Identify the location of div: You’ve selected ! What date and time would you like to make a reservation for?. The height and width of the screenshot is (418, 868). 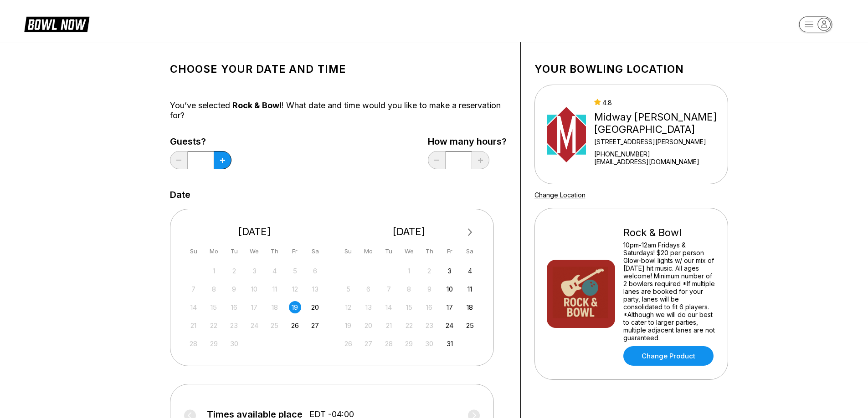
(338, 110).